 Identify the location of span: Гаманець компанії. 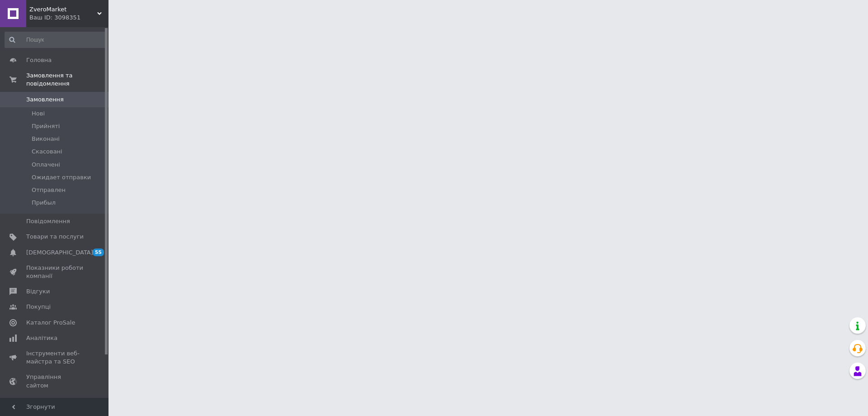
(55, 405).